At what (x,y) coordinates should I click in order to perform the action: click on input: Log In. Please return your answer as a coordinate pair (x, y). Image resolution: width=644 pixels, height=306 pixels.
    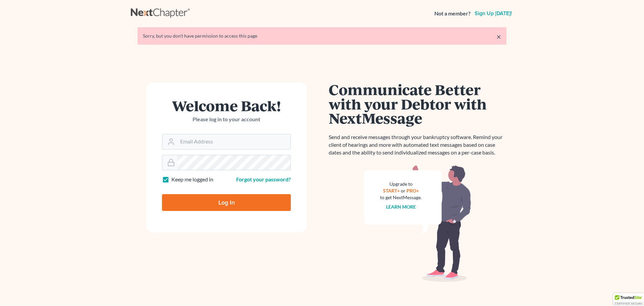
    Looking at the image, I should click on (227, 202).